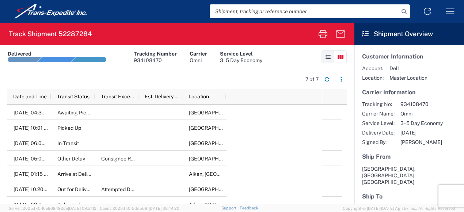 This screenshot has width=464, height=212. Describe the element at coordinates (33, 189) in the screenshot. I see `span: 07/03/2024, 10:20 AM` at that location.